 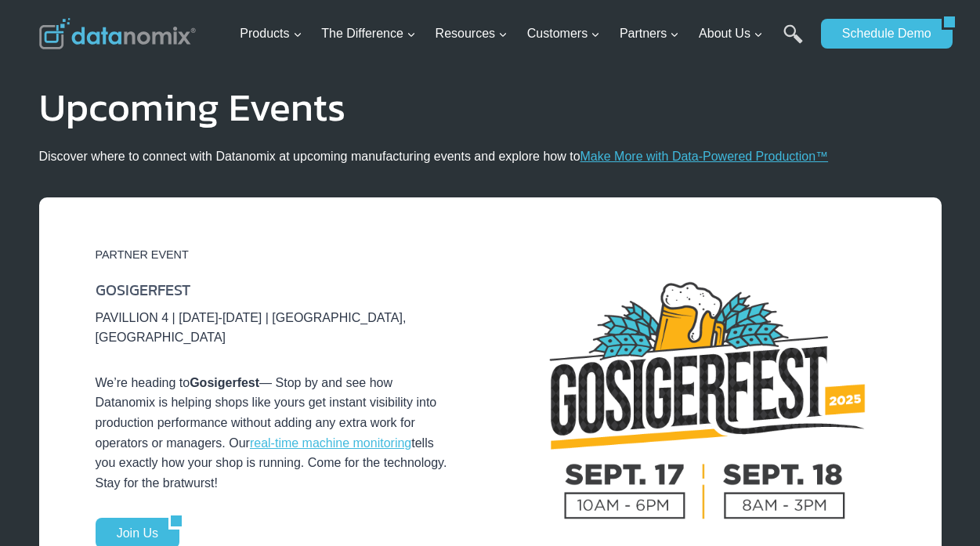 What do you see at coordinates (274, 290) in the screenshot?
I see `h6: GOSIGERFEST` at bounding box center [274, 290].